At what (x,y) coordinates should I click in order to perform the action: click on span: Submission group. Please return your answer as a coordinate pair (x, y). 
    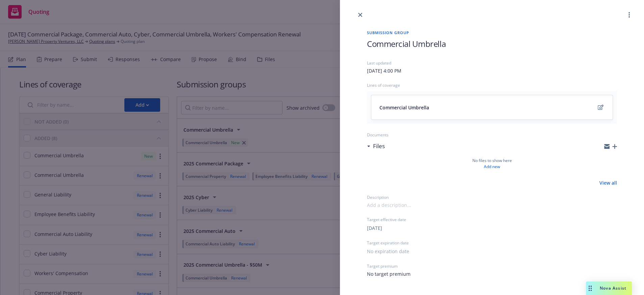
    Looking at the image, I should click on (492, 32).